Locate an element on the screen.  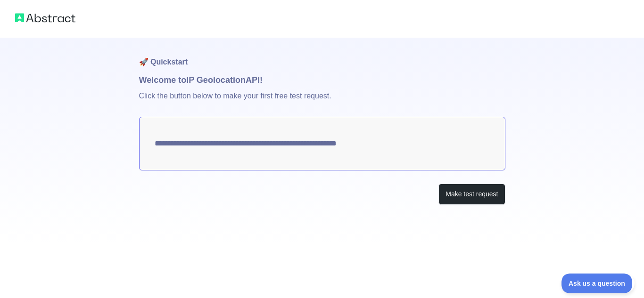
h1: Welcome to IP Geolocation API! is located at coordinates (322, 80).